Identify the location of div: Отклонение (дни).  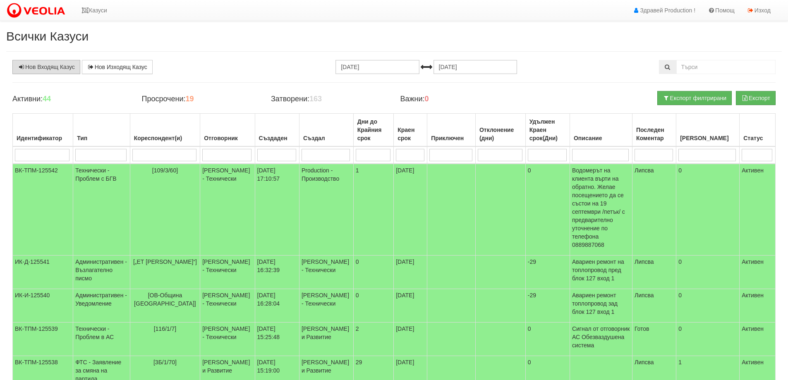
(501, 134).